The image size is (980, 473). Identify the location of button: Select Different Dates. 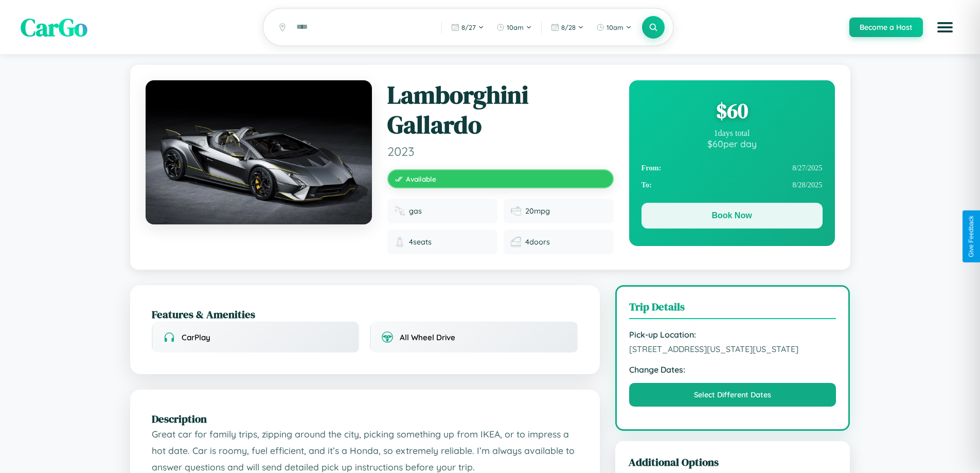
(733, 395).